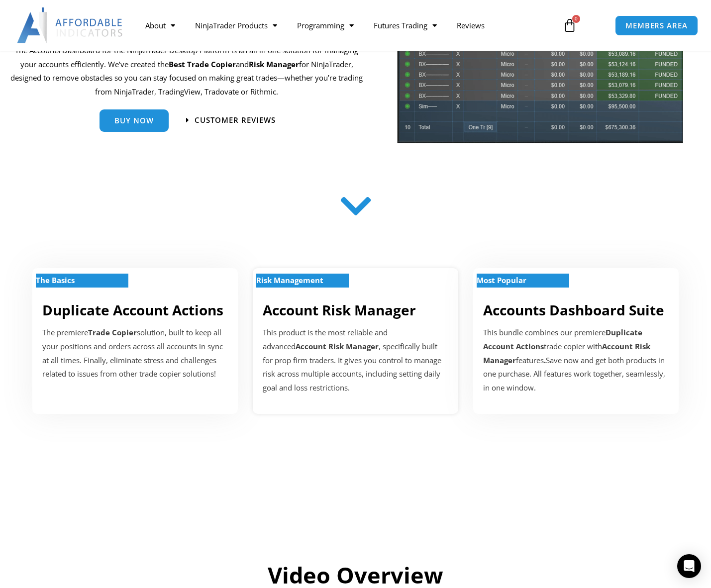 The image size is (711, 588). Describe the element at coordinates (236, 25) in the screenshot. I see `a: NinjaTrader Products` at that location.